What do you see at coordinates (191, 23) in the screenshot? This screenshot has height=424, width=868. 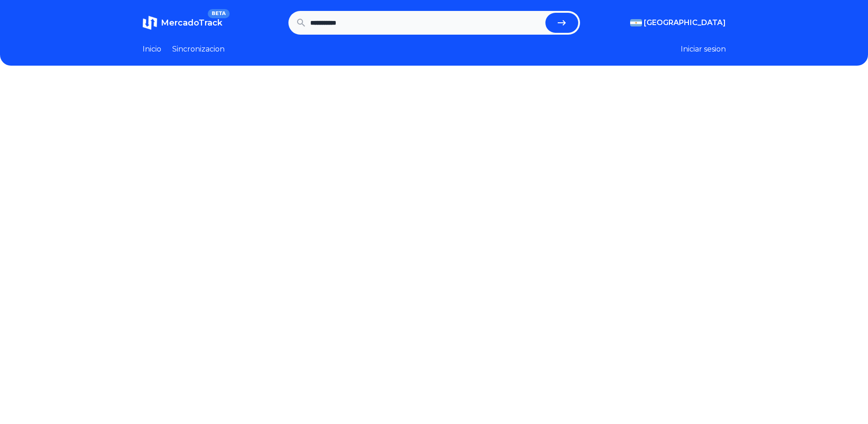 I see `span: MercadoTrack` at bounding box center [191, 23].